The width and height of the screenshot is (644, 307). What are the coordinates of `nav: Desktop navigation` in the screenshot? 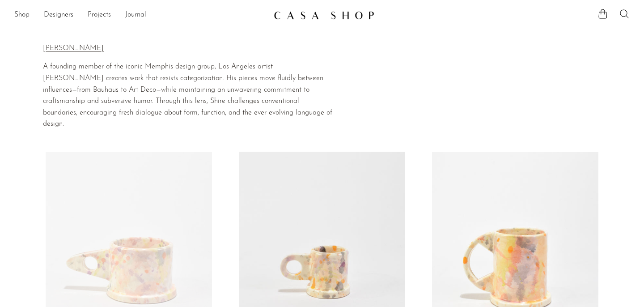 It's located at (140, 15).